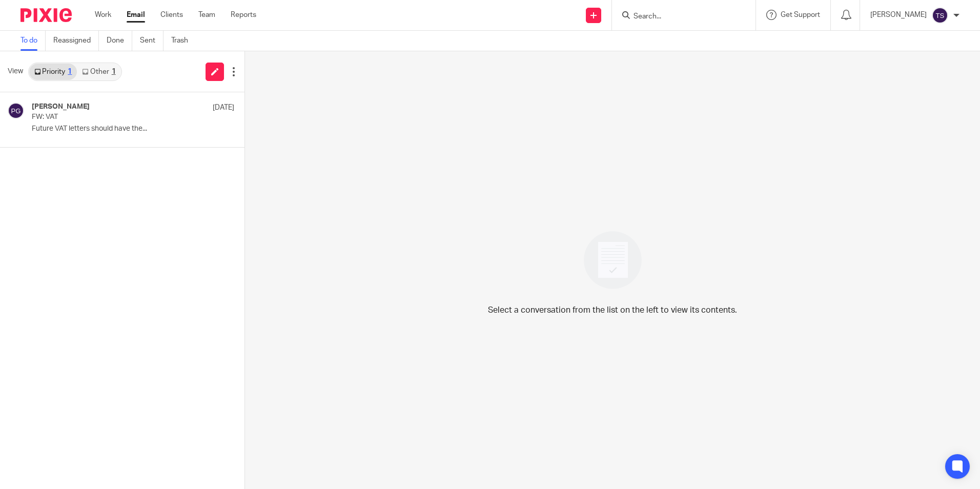 The width and height of the screenshot is (980, 489). I want to click on img: image, so click(613, 260).